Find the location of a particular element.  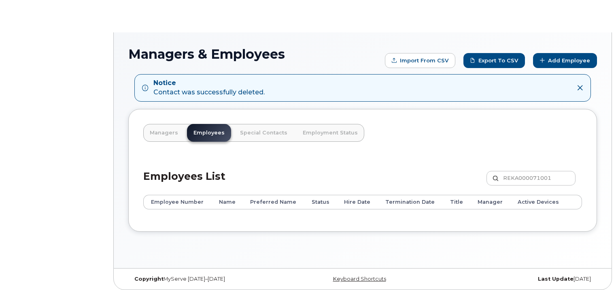

strong: Last Update is located at coordinates (556, 279).